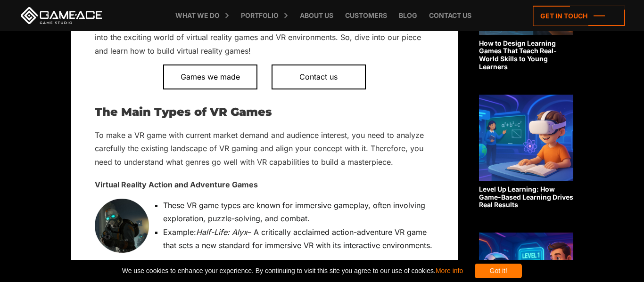 This screenshot has height=282, width=644. Describe the element at coordinates (121, 225) in the screenshot. I see `img: Half-Life: Alyx` at that location.